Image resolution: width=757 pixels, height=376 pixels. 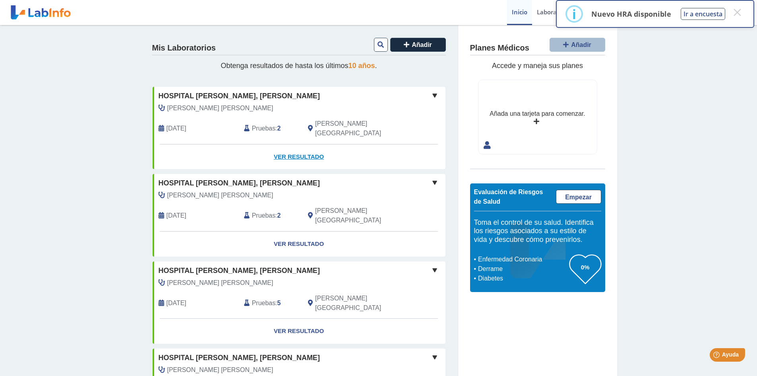 What do you see at coordinates (523, 259) in the screenshot?
I see `li: Enfermedad Coronaria` at bounding box center [523, 259].